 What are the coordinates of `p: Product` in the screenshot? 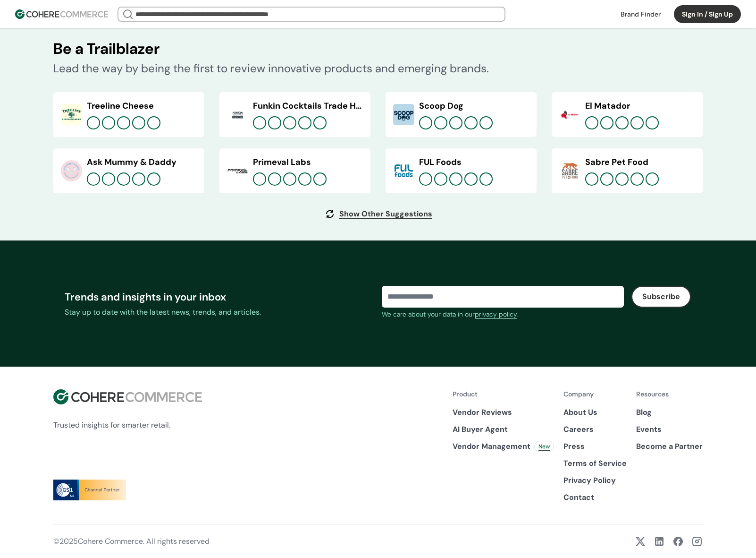 It's located at (503, 394).